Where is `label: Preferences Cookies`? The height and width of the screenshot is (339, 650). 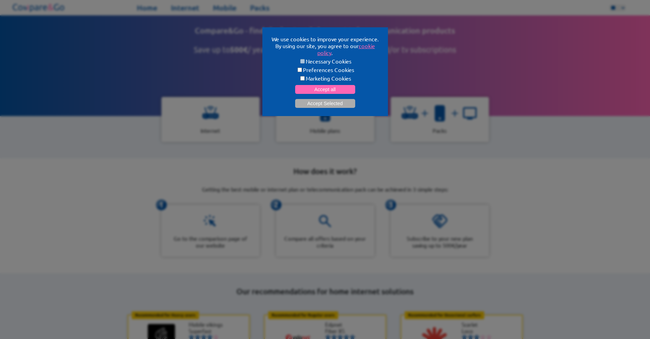
label: Preferences Cookies is located at coordinates (325, 70).